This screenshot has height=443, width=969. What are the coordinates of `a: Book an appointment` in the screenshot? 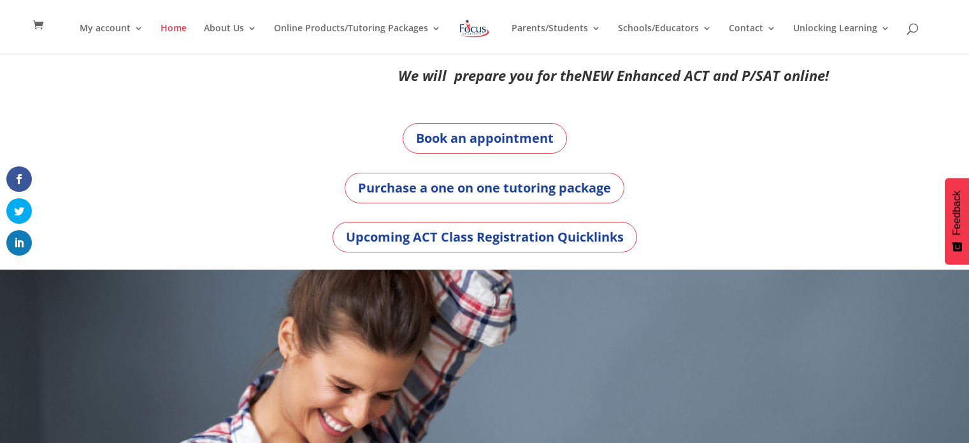 It's located at (485, 138).